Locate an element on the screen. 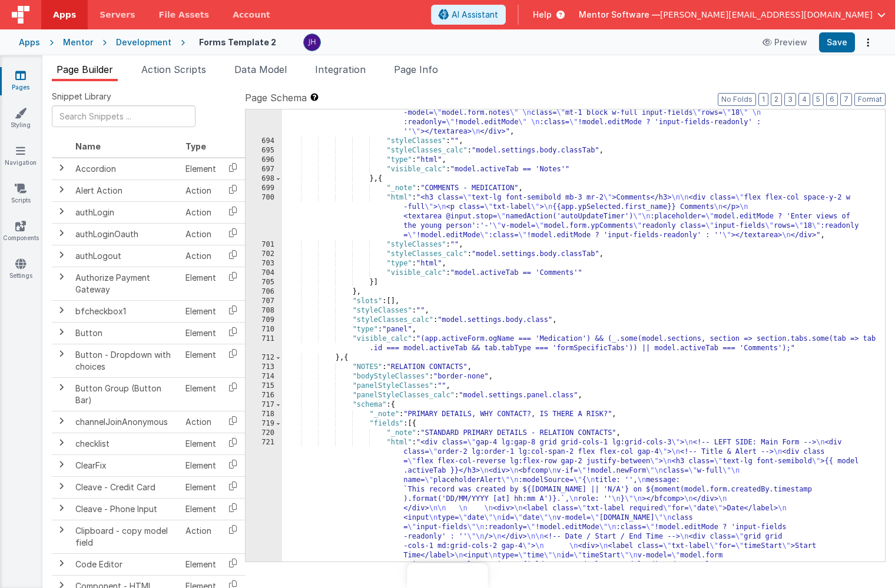 This screenshot has height=588, width=895. button: 6 is located at coordinates (832, 99).